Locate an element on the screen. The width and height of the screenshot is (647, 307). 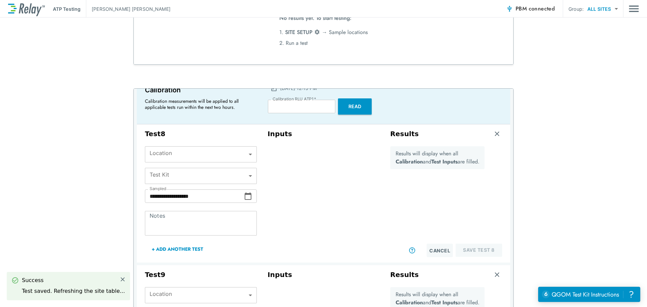
button: Read is located at coordinates (355, 106).